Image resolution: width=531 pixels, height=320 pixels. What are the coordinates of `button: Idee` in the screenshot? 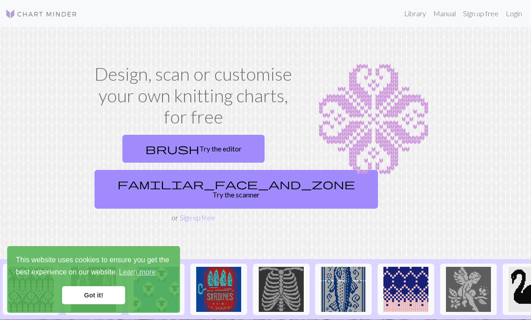 It's located at (406, 289).